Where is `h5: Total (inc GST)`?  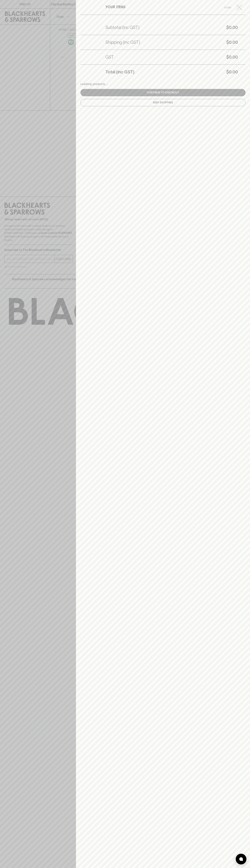 h5: Total (inc GST) is located at coordinates (120, 72).